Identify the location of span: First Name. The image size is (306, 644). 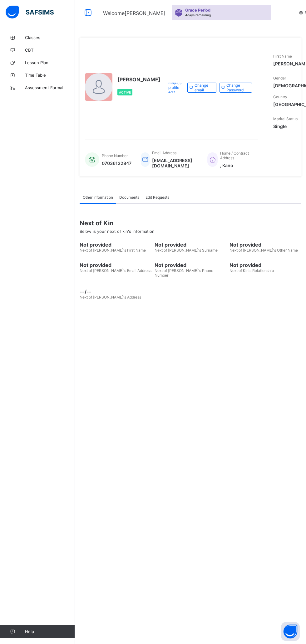
(283, 56).